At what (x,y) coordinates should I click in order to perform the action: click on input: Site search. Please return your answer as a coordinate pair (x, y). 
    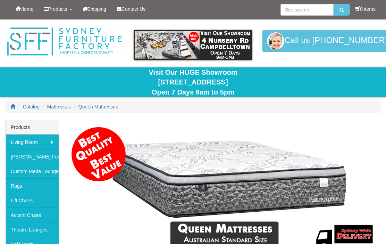
    Looking at the image, I should click on (307, 10).